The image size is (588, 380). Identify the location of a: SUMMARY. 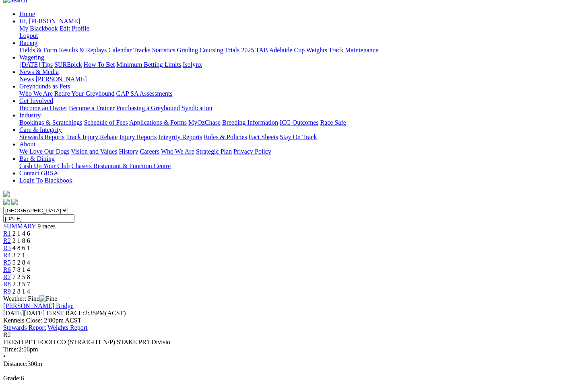
(19, 226).